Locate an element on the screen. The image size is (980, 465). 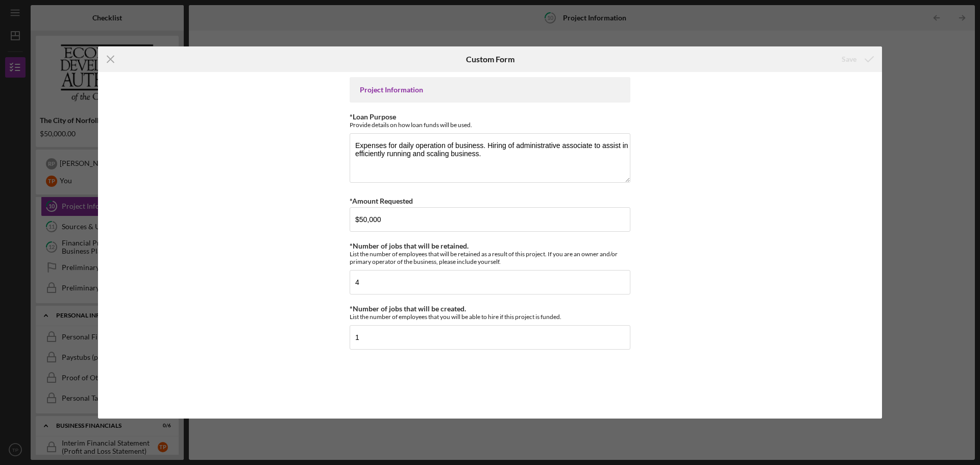
div: Save is located at coordinates (848, 59).